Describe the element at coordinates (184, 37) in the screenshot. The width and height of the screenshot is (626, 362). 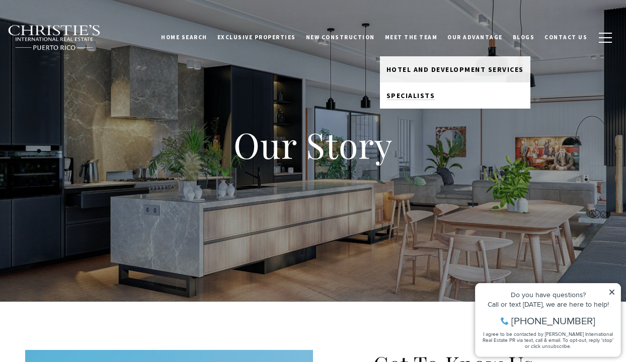
I see `a: Home Search` at that location.